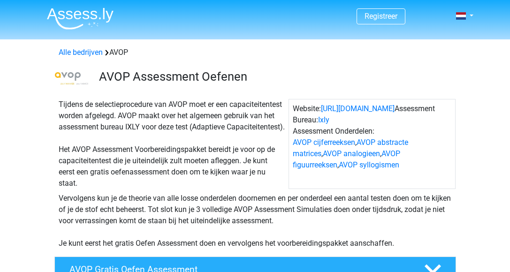 This screenshot has width=510, height=272. What do you see at coordinates (255, 221) in the screenshot?
I see `div: Vervolgens kun je de theorie van alle losse onderdelen doornemen en per onderdeel een aantal test...` at bounding box center [255, 221].